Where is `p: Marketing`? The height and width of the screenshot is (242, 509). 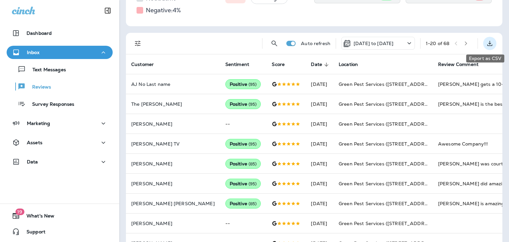 p: Marketing is located at coordinates (38, 123).